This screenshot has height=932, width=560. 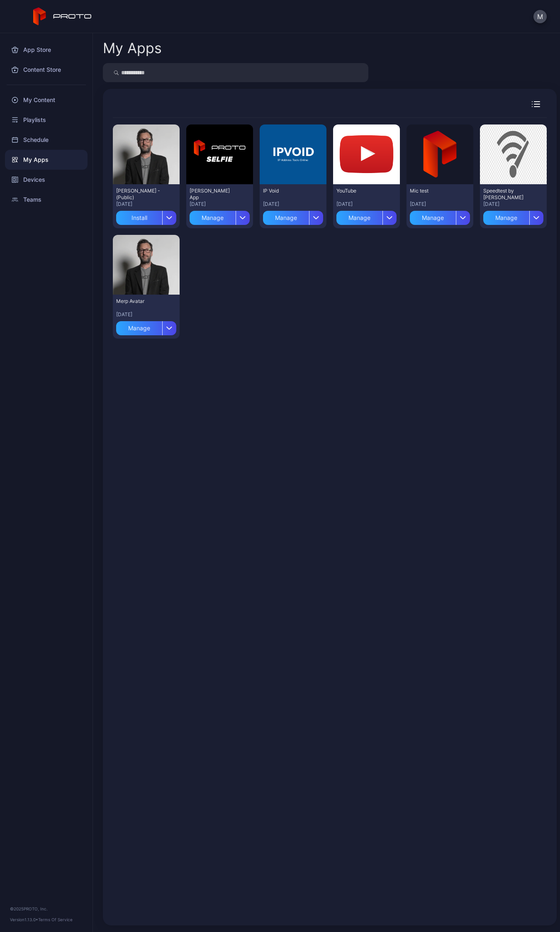 I want to click on div: App Store, so click(x=46, y=50).